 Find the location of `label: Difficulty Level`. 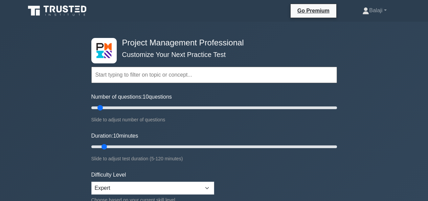

label: Difficulty Level is located at coordinates (109, 175).